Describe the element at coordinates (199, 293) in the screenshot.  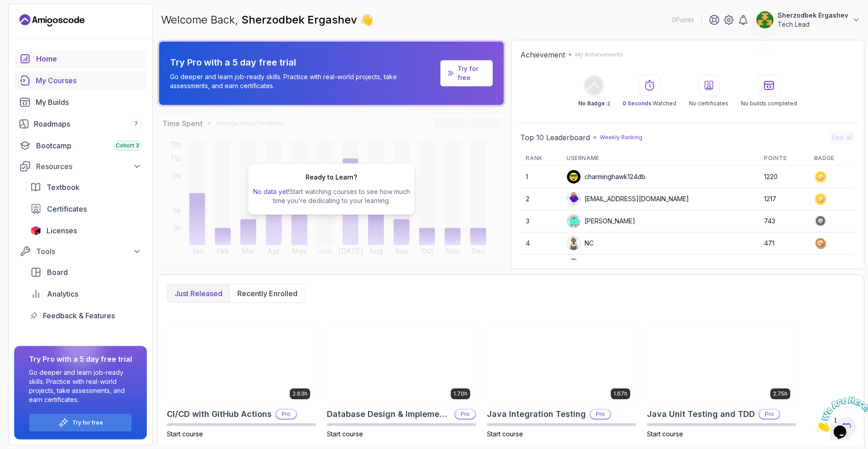
I see `button: Just released` at that location.